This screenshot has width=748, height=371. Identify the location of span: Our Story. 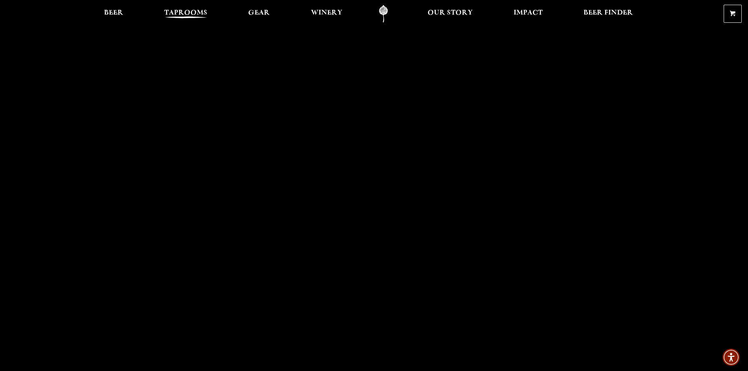
(450, 13).